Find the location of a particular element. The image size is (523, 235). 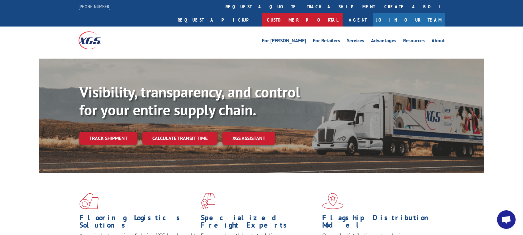

a: Advantages is located at coordinates (383, 42).